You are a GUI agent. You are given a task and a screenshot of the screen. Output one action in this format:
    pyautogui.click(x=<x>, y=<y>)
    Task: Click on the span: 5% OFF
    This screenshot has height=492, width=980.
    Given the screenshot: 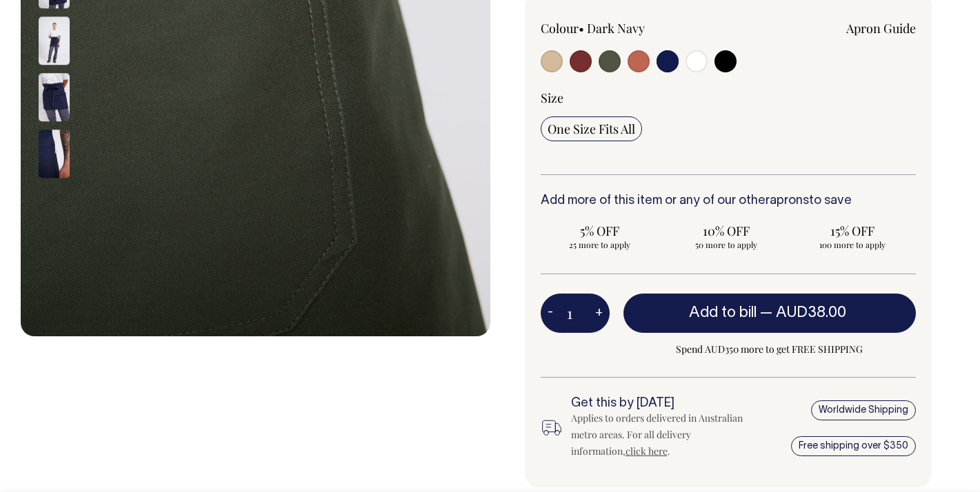 What is the action you would take?
    pyautogui.click(x=599, y=231)
    